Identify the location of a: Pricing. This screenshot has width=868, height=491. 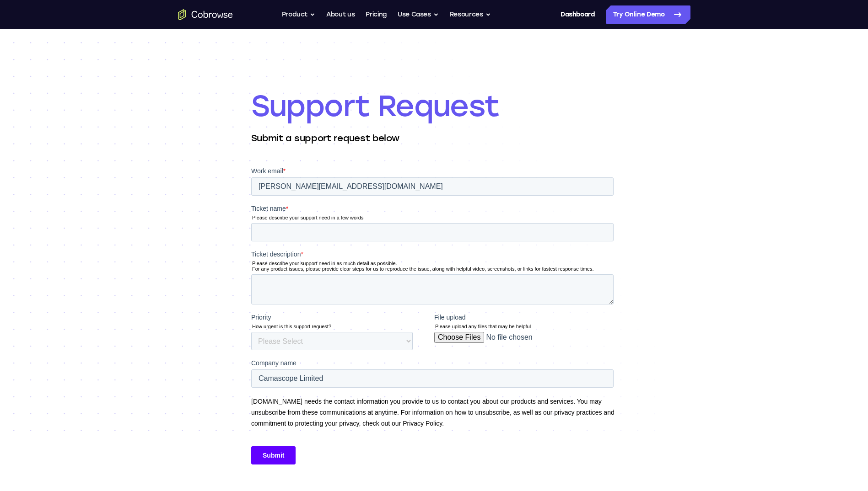
(377, 14).